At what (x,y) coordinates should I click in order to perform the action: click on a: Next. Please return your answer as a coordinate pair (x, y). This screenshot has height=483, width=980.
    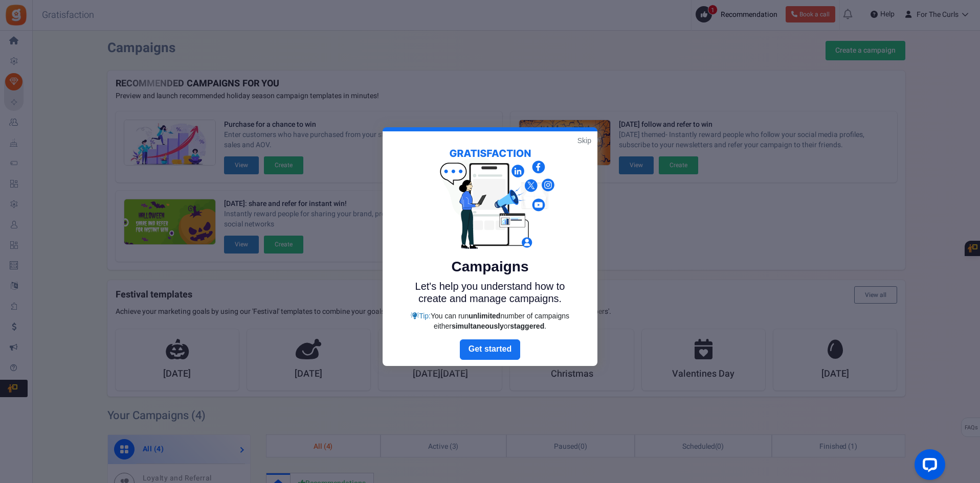
    Looking at the image, I should click on (490, 350).